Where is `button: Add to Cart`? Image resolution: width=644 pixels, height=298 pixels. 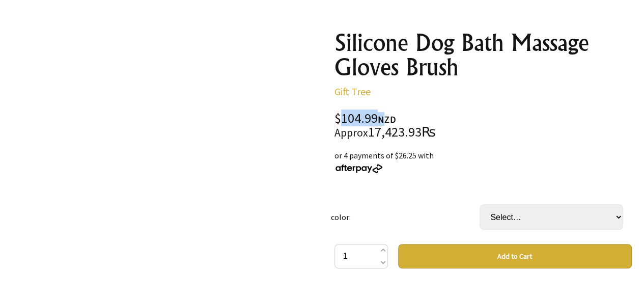 button: Add to Cart is located at coordinates (515, 256).